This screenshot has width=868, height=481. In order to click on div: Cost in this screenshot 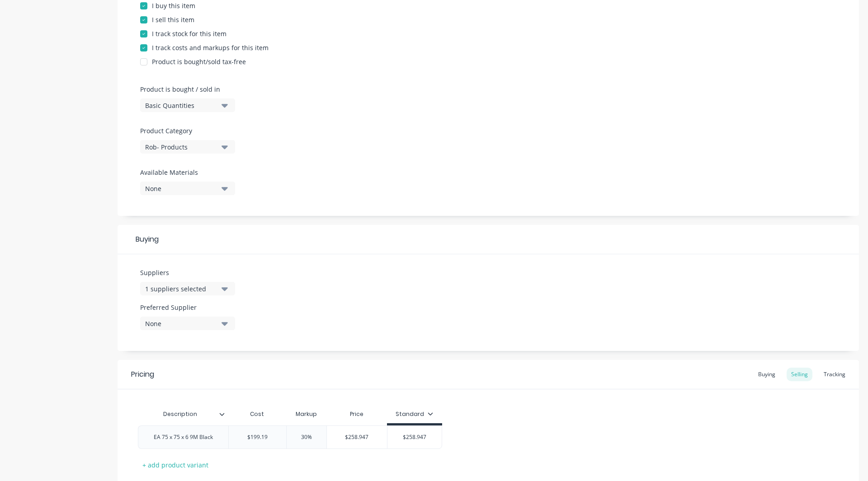, I will do `click(257, 414)`.